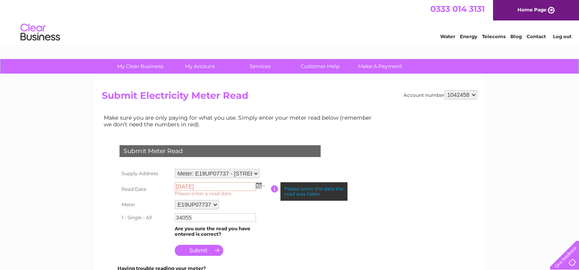  I want to click on a: My Clear Business, so click(140, 66).